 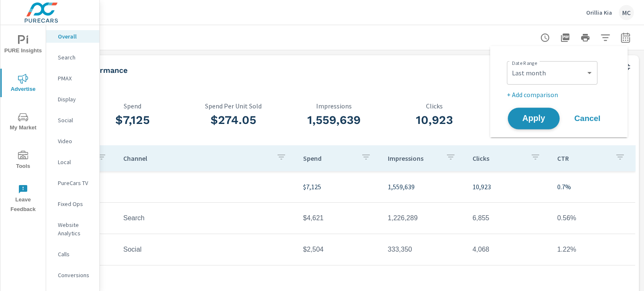 What do you see at coordinates (587, 119) in the screenshot?
I see `button: Cancel` at bounding box center [587, 119].